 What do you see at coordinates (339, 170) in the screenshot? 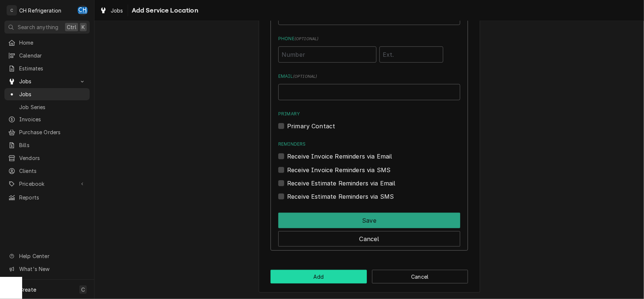
I see `label: Receive Invoice Reminders via SMS` at bounding box center [339, 170].